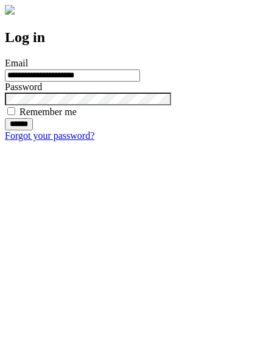  What do you see at coordinates (137, 37) in the screenshot?
I see `h2: Log in` at bounding box center [137, 37].